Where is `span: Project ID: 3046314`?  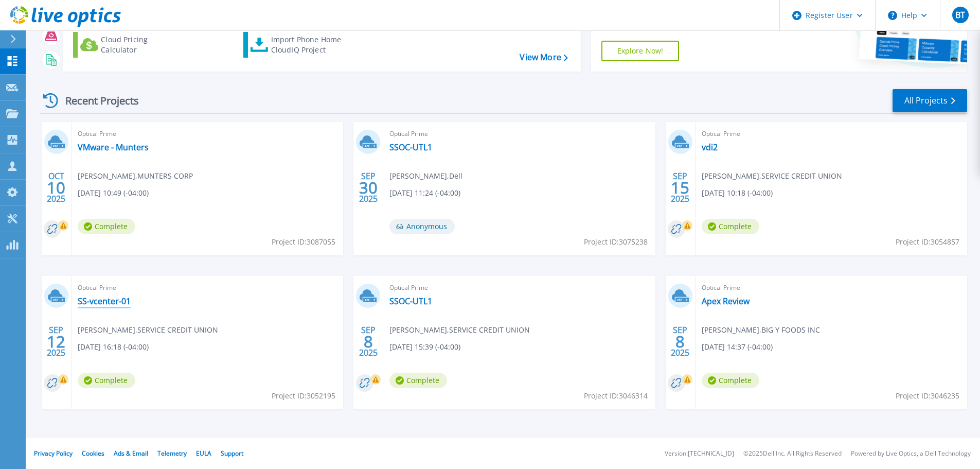 span: Project ID: 3046314 is located at coordinates (616, 395).